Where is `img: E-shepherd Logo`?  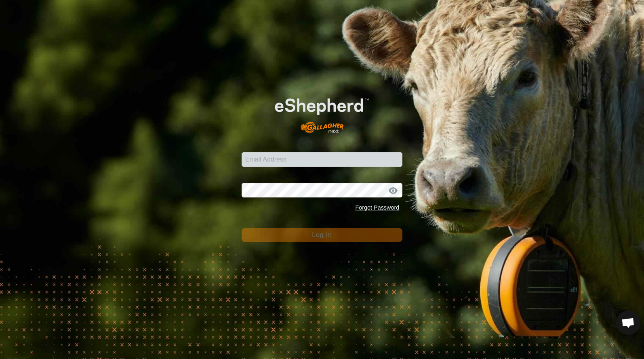 img: E-shepherd Logo is located at coordinates (322, 112).